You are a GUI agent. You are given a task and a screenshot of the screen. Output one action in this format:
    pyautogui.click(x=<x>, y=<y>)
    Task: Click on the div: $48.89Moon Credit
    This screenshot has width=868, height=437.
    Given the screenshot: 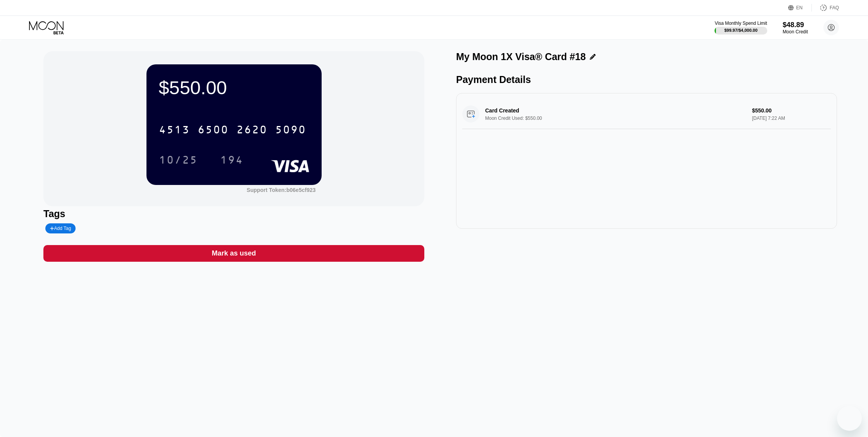 What is the action you would take?
    pyautogui.click(x=795, y=28)
    